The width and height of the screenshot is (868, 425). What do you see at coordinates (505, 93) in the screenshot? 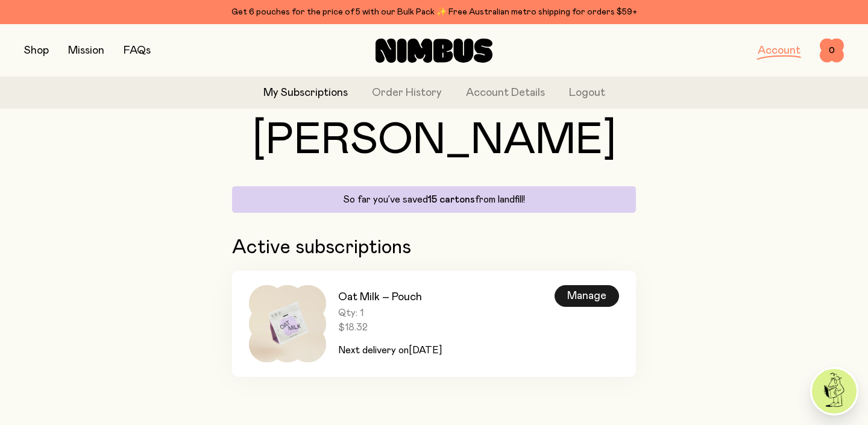
I see `a: Account Details` at bounding box center [505, 93].